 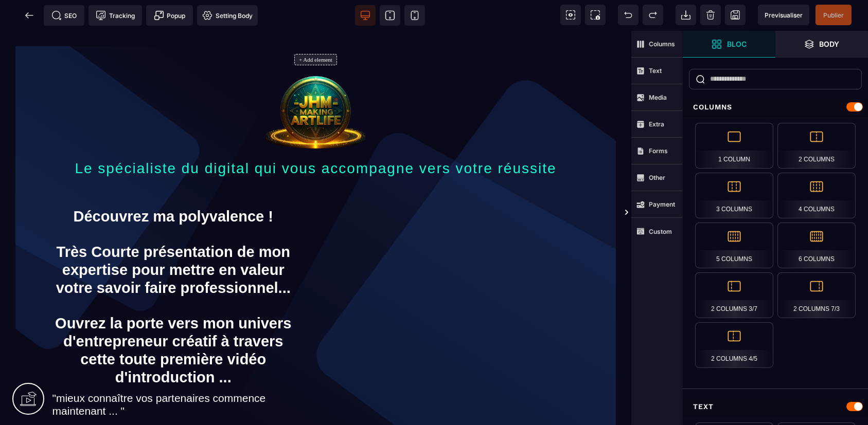 I want to click on div: 2 Columns 7/3, so click(x=816, y=295).